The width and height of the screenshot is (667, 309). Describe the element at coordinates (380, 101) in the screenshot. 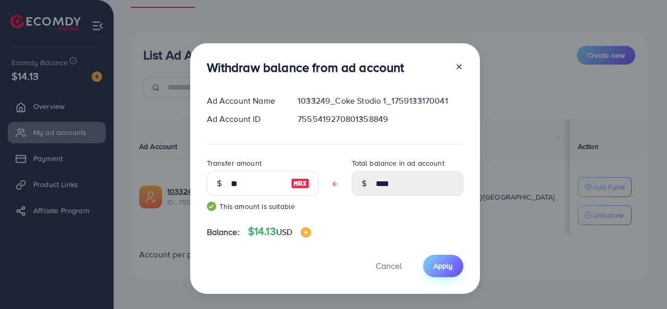

I see `div: 1033249_Coke Stodio 1_1759133170041` at that location.